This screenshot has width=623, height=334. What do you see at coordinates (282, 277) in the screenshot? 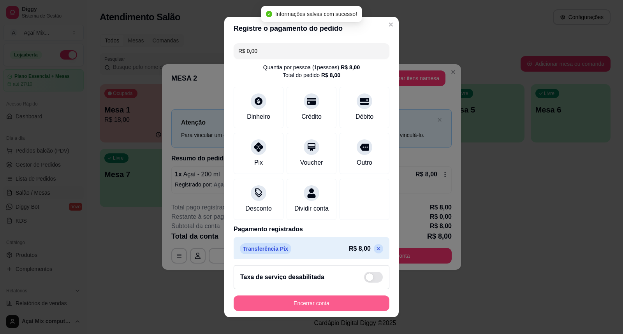
I see `h2: Taxa de serviço desabilitada` at bounding box center [282, 277].